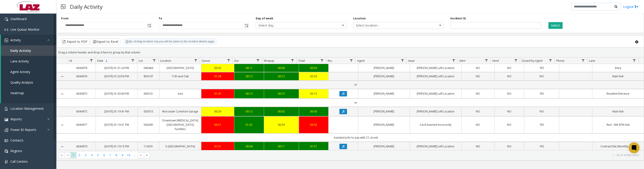  What do you see at coordinates (314, 146) in the screenshot?
I see `div: 01:51` at bounding box center [314, 146].